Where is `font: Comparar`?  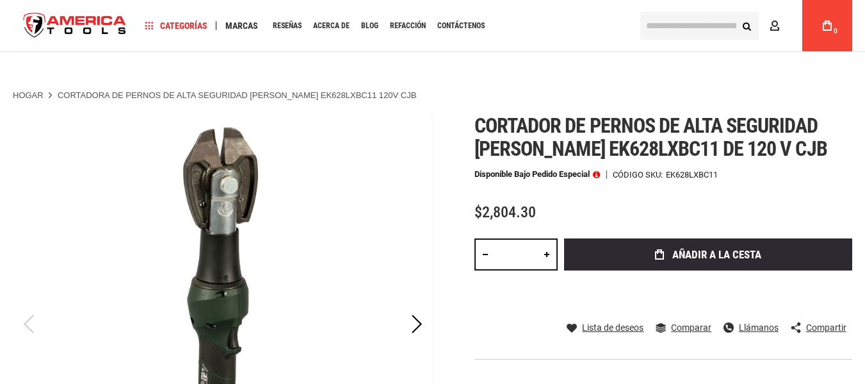 font: Comparar is located at coordinates (691, 327).